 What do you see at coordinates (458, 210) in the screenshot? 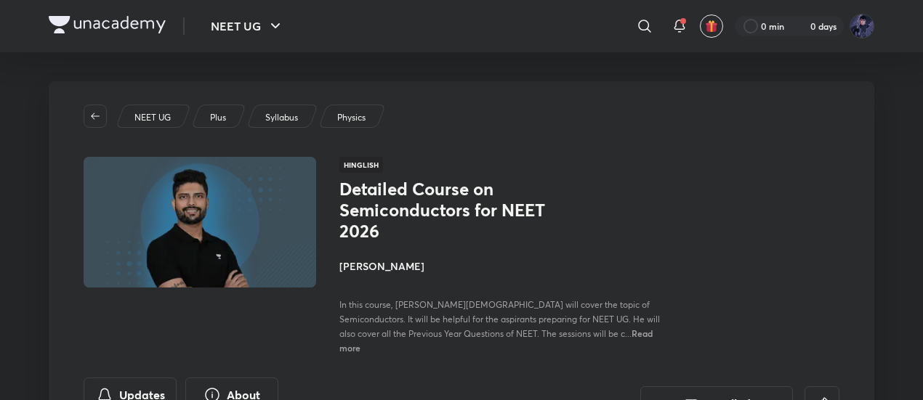
I see `h1: Detailed Course on Semiconductors for NEET 2026` at bounding box center [458, 210].